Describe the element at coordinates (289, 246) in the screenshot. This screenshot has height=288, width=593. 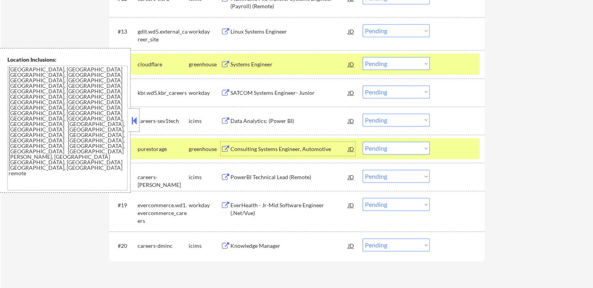
I see `div: Knowledge Manager` at that location.